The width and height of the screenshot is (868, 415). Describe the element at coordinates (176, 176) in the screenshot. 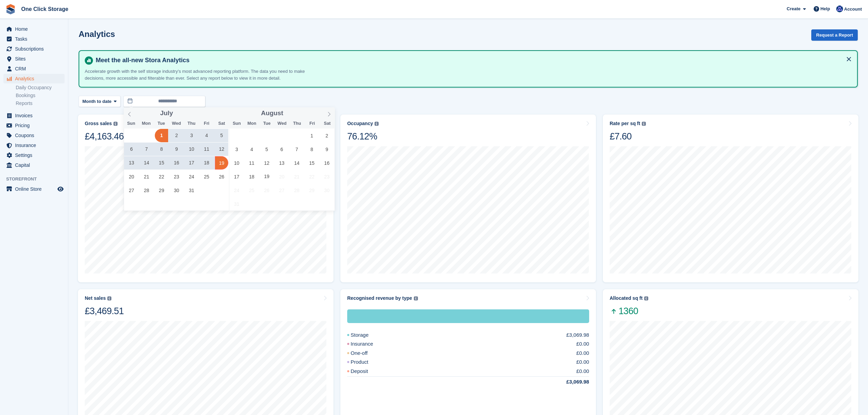

I see `span: July 23, 2025` at that location.